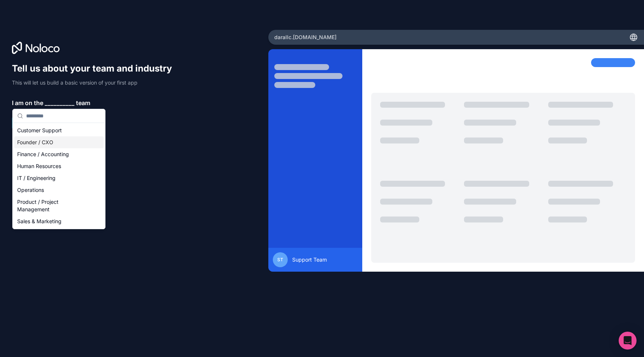  What do you see at coordinates (59, 206) in the screenshot?
I see `div: Product / Project Management` at bounding box center [59, 206].